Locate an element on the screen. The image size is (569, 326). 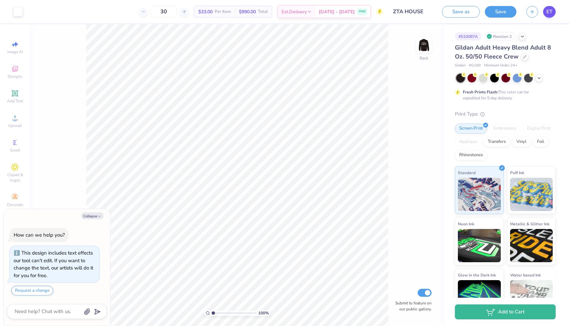
span: Puff Ink is located at coordinates (517, 173).